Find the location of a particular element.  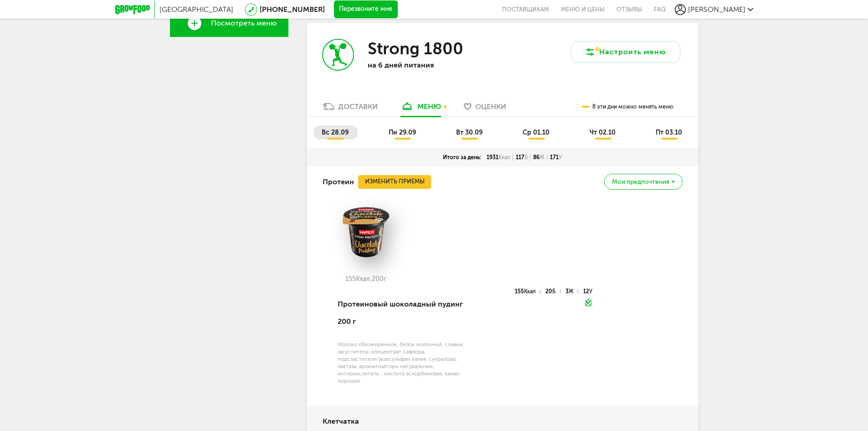

div: Протеиновый шоколадный пудинг 200 г is located at coordinates (400, 313).